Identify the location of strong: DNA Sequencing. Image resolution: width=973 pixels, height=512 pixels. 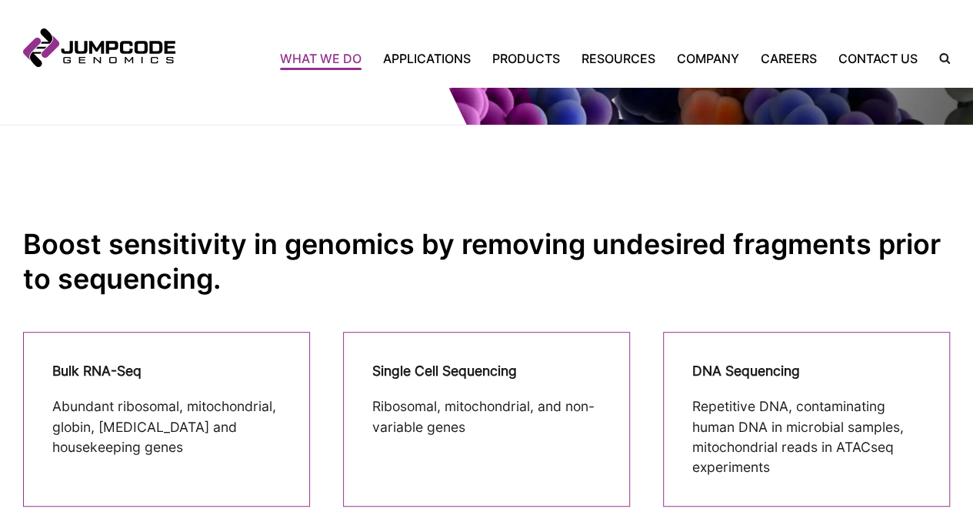
(746, 370).